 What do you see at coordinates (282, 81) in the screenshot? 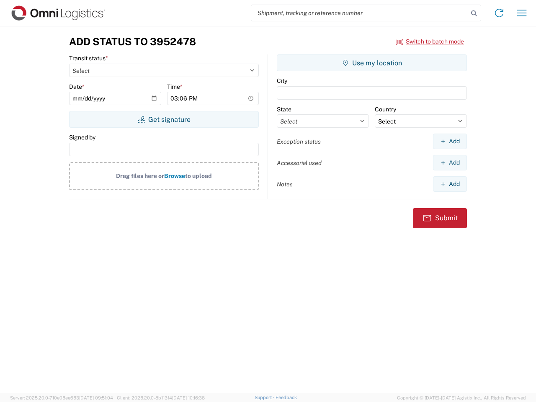
I see `label: City` at bounding box center [282, 81].